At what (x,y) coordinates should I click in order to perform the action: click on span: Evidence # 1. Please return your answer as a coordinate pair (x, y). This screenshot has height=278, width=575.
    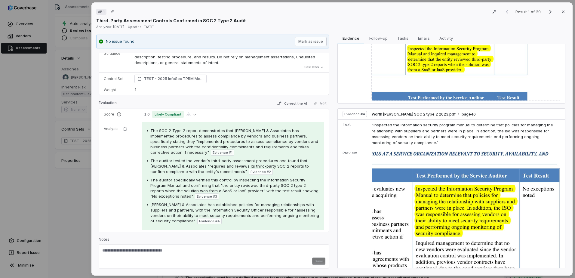
    Looking at the image, I should click on (222, 152).